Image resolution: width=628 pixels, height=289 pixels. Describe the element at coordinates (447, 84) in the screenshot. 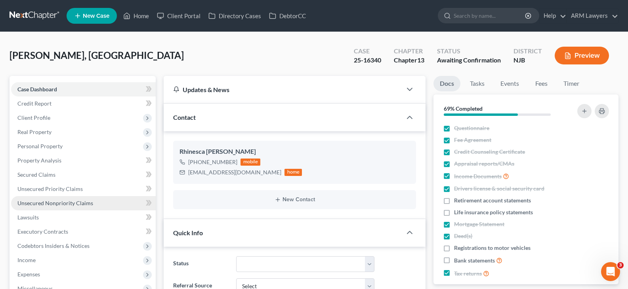

I see `a: Docs` at that location.